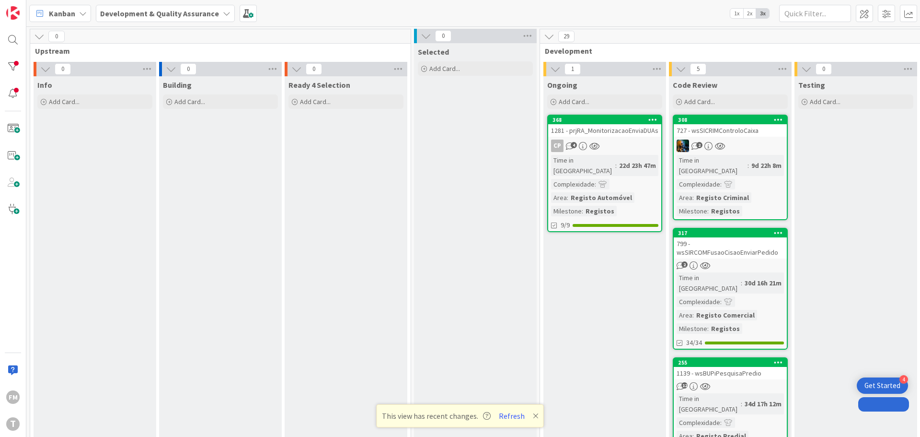 The height and width of the screenshot is (437, 920). Describe the element at coordinates (730, 146) in the screenshot. I see `div: JC` at that location.